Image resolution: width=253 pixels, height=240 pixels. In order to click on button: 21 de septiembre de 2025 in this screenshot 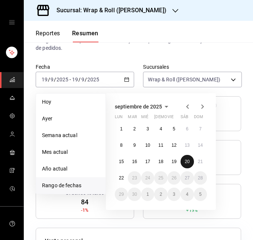, I will do `click(200, 161)`.